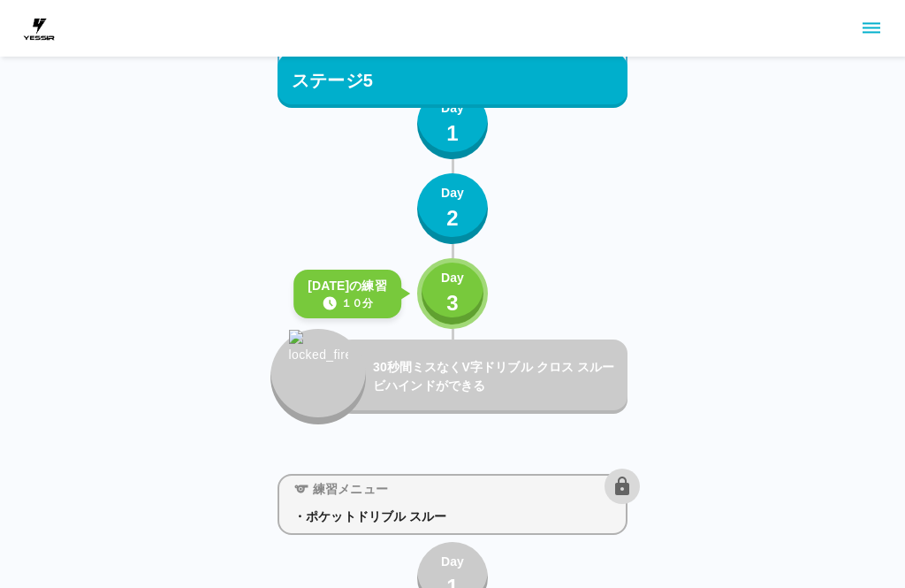 This screenshot has height=588, width=905. Describe the element at coordinates (496, 376) in the screenshot. I see `p: 30秒間ミスなくV字ドリブル クロス スルー ビハインドができる` at that location.